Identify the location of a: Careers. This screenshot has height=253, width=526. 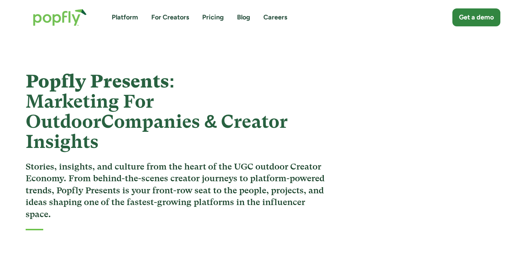
(275, 17).